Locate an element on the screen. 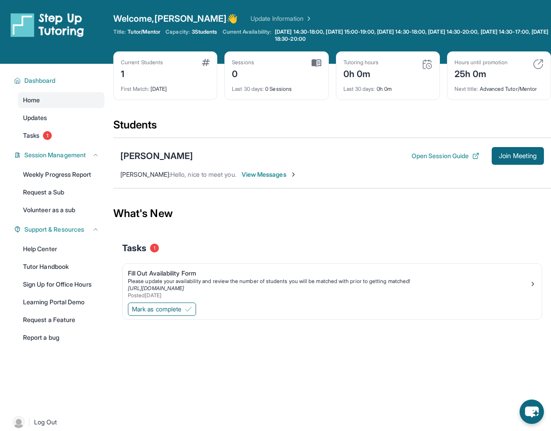 This screenshot has height=431, width=551. span: Log Out is located at coordinates (46, 422).